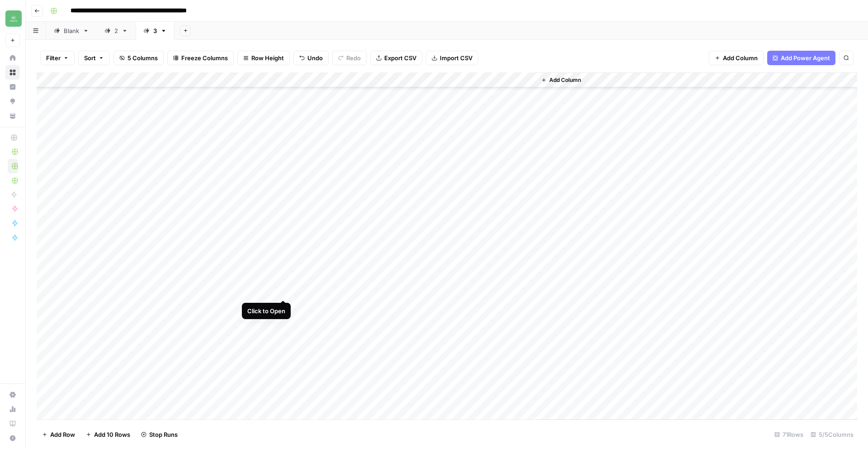  I want to click on button: Import CSV, so click(452, 58).